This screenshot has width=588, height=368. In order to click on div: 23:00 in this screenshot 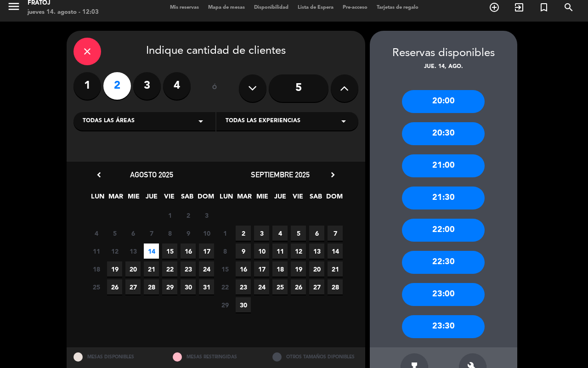, I will do `click(443, 295)`.